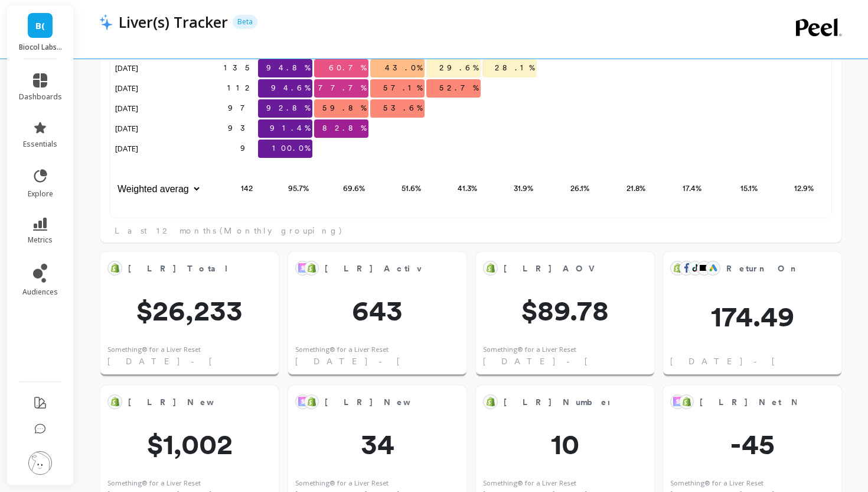 This screenshot has height=492, width=868. What do you see at coordinates (565, 444) in the screenshot?
I see `span: 10` at bounding box center [565, 444].